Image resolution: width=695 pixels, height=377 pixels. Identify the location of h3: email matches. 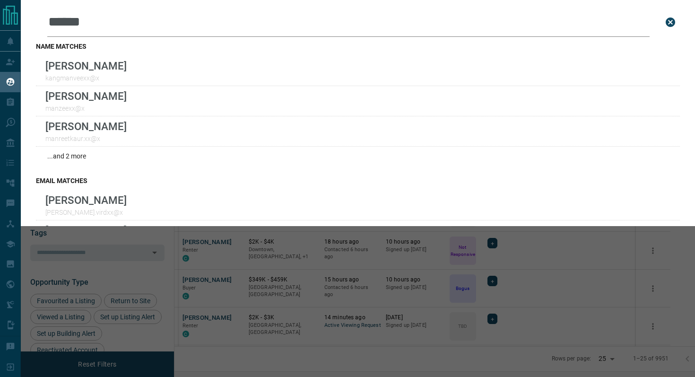
(358, 180).